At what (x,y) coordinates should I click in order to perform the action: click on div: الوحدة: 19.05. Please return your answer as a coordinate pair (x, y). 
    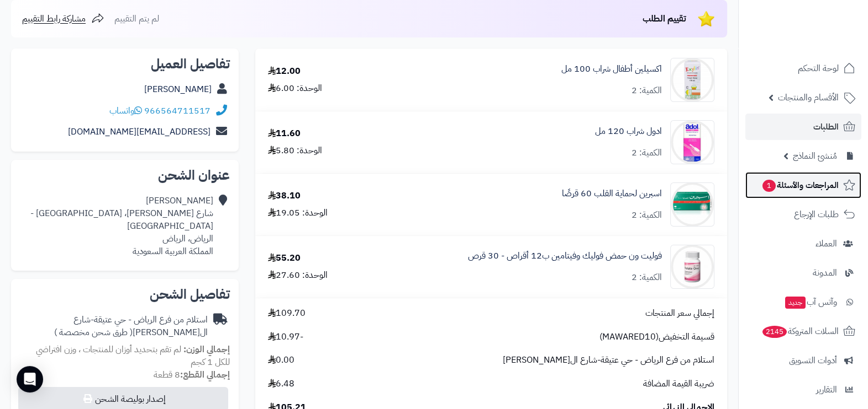
    Looking at the image, I should click on (298, 213).